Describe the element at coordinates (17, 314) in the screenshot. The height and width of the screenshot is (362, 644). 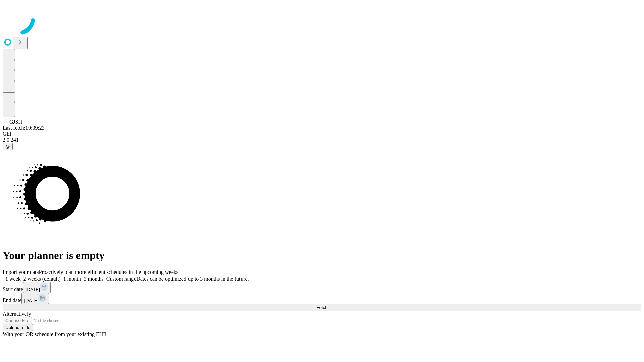
I see `span: Alternatively` at that location.